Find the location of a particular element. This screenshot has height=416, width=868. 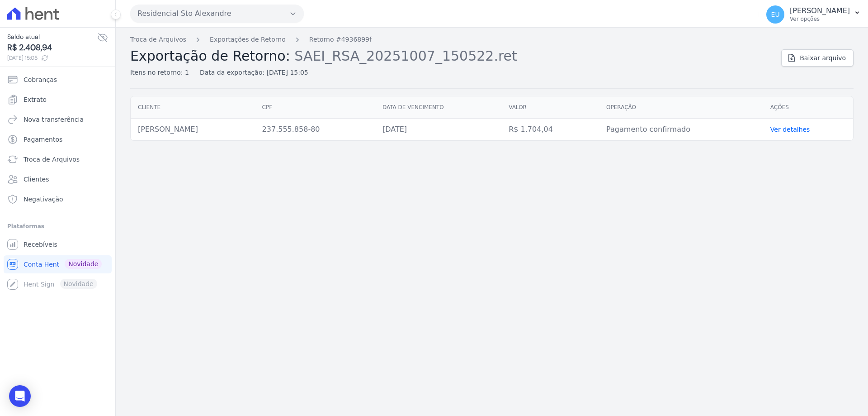

span: Saldo atual is located at coordinates (52, 36).